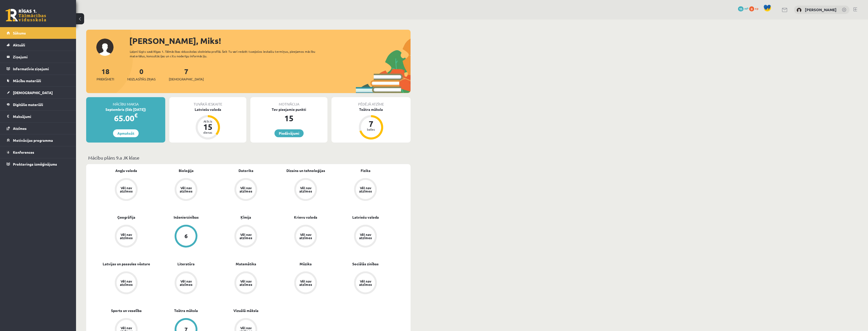 The image size is (868, 331). I want to click on span: Digitālie materiāli, so click(28, 105).